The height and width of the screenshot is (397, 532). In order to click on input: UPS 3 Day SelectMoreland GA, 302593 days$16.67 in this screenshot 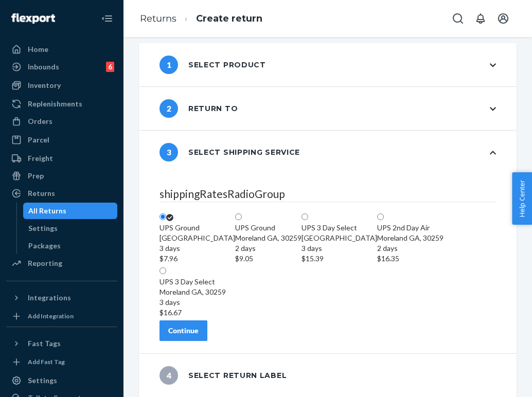, I will do `click(163, 270)`.